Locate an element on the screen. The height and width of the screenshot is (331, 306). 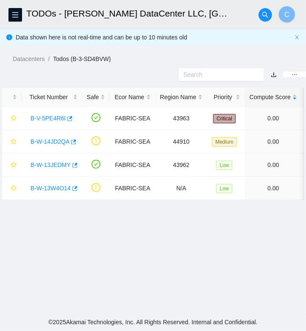
span: Critical is located at coordinates (224, 119).